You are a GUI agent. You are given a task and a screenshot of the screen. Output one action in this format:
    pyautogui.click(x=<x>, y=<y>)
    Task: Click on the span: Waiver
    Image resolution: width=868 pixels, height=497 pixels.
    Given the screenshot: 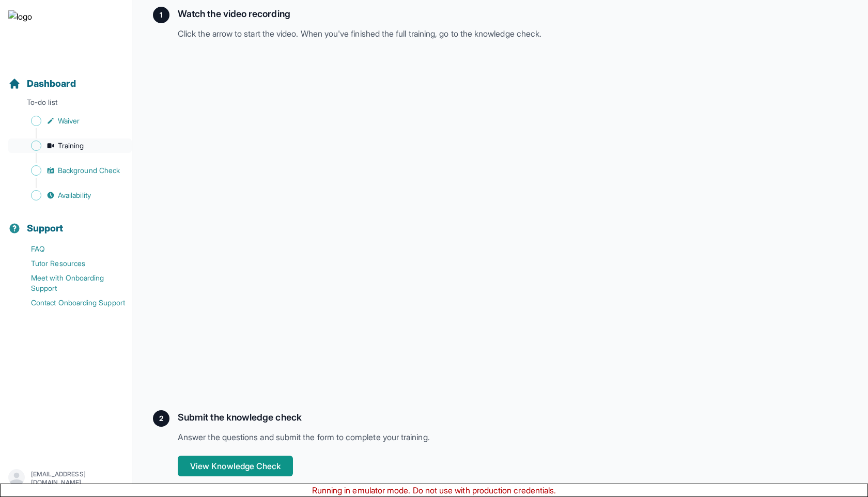 What is the action you would take?
    pyautogui.click(x=68, y=121)
    